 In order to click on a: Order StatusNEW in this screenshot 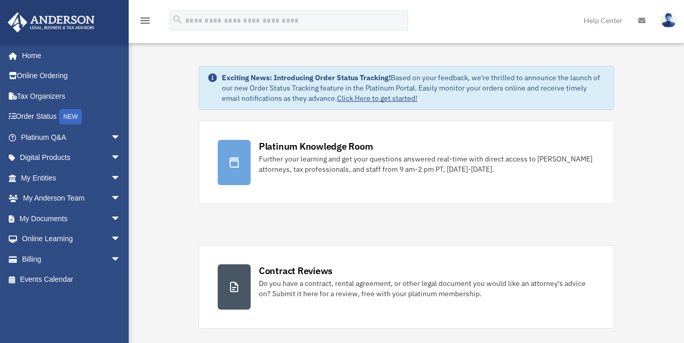, I will do `click(72, 117)`.